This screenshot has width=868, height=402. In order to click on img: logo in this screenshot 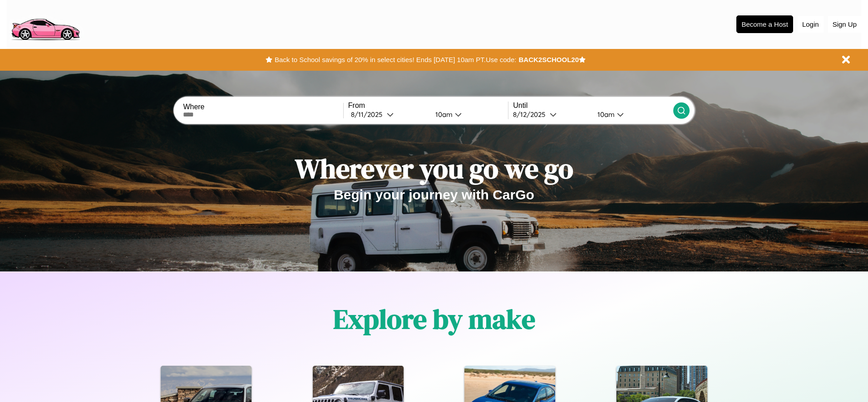, I will do `click(45, 24)`.